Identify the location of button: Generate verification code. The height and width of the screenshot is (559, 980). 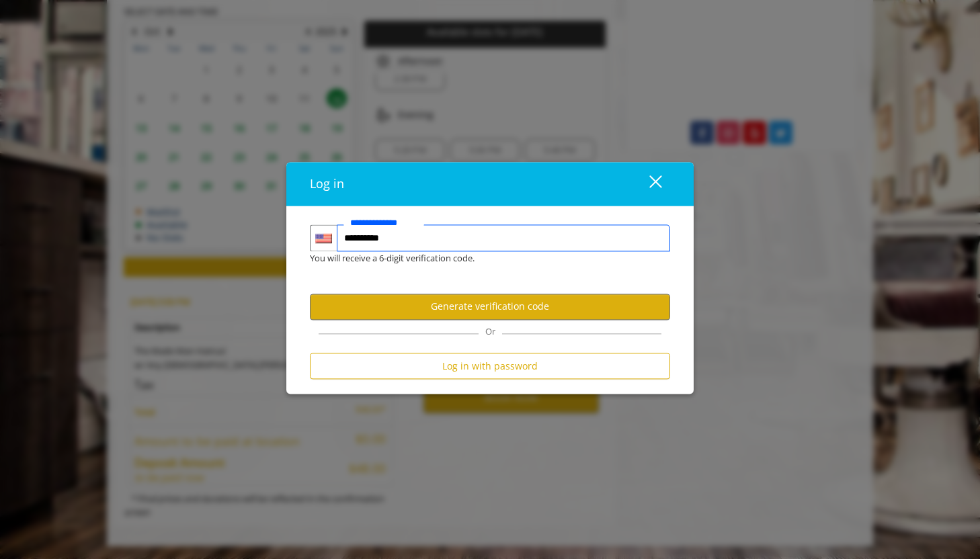
(490, 306).